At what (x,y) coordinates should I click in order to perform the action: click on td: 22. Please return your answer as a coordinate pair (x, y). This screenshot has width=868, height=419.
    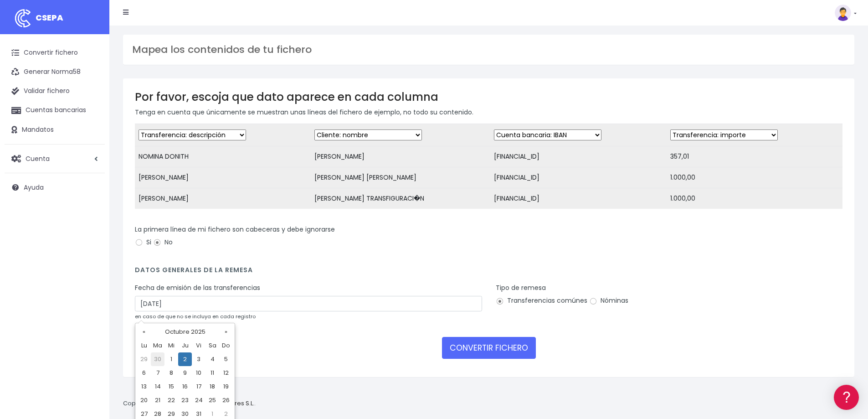
    Looking at the image, I should click on (172, 400).